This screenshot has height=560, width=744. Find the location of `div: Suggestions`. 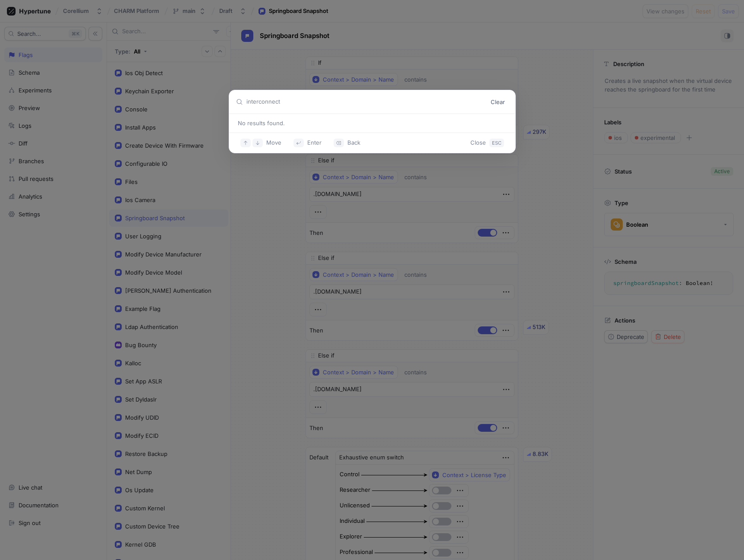

div: Suggestions is located at coordinates (372, 124).